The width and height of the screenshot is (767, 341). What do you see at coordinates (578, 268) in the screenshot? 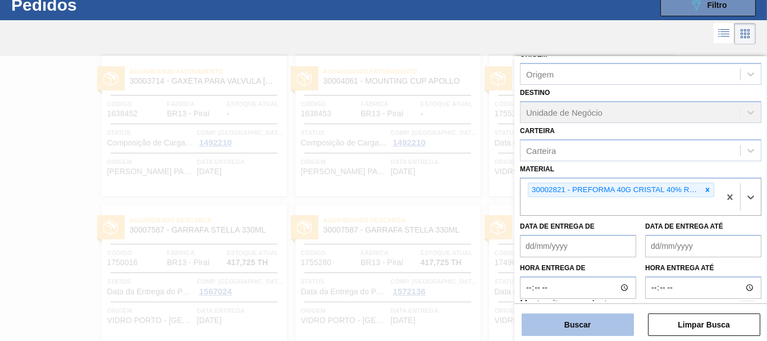
I see `label: Hora entrega de` at bounding box center [578, 268].